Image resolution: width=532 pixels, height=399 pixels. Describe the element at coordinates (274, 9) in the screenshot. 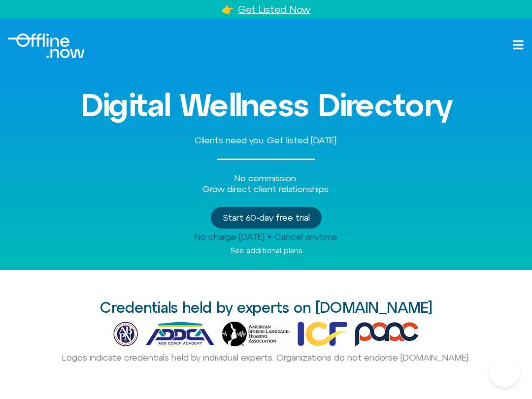

I see `a: Get Listed Now` at that location.